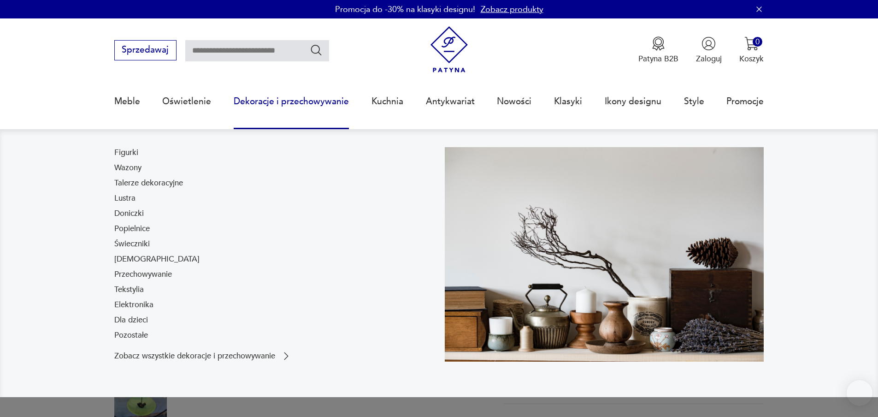 The width and height of the screenshot is (878, 417). What do you see at coordinates (131, 320) in the screenshot?
I see `a: Dla dzieci` at bounding box center [131, 320].